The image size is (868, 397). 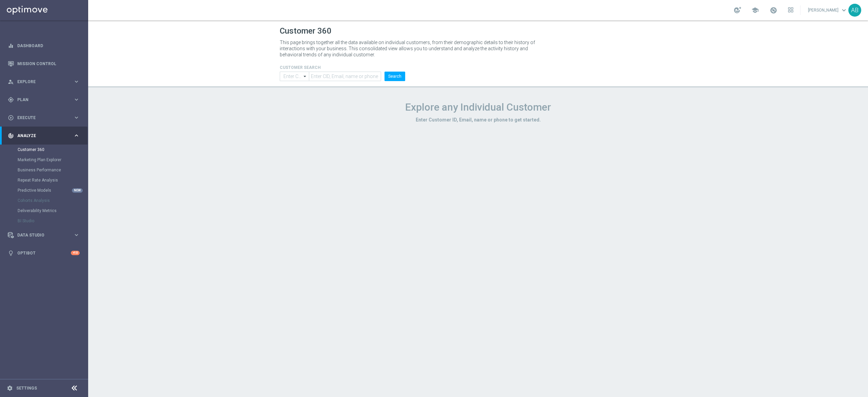 What do you see at coordinates (11, 46) in the screenshot?
I see `i: equalizer` at bounding box center [11, 46].